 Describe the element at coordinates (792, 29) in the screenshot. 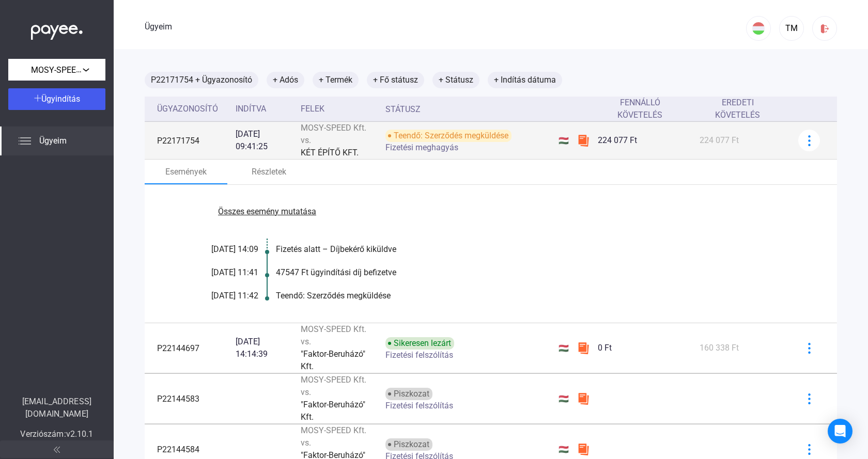

I see `button: TM` at that location.